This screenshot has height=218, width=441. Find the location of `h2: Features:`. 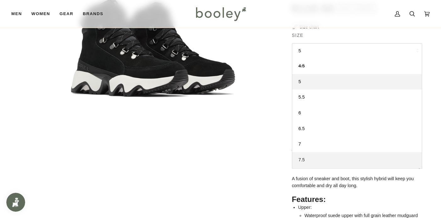

h2: Features: is located at coordinates (357, 199).